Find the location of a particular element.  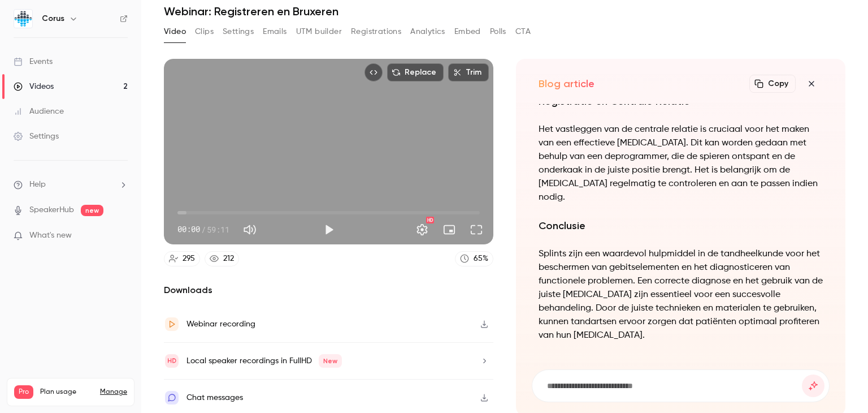

button: UTM builder is located at coordinates (319, 32).